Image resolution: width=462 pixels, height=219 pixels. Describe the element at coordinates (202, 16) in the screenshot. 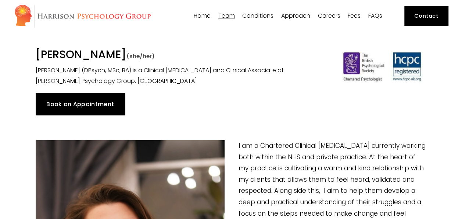

I see `a: Home` at that location.